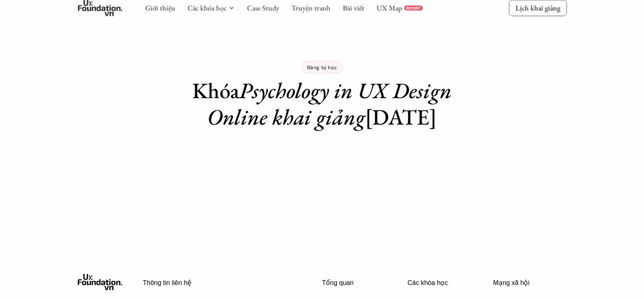  What do you see at coordinates (311, 8) in the screenshot?
I see `a: Truyện tranh` at bounding box center [311, 8].